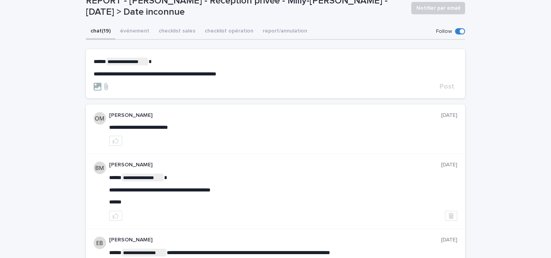  What do you see at coordinates (438, 8) in the screenshot?
I see `button: Notifier par email` at bounding box center [438, 8].